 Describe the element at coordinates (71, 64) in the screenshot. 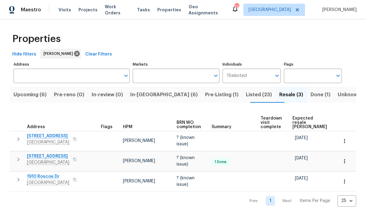

I see `label: Address` at that location.